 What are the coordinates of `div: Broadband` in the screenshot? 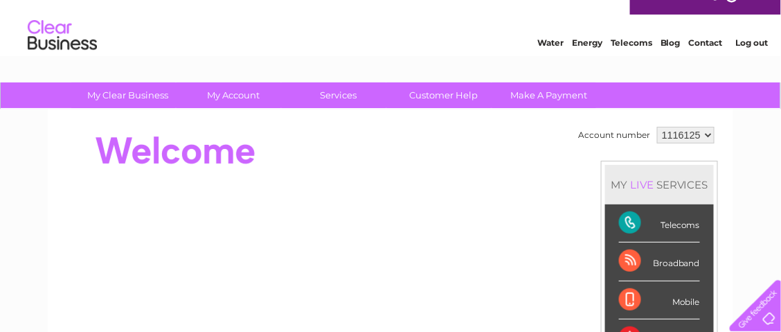 It's located at (659, 261).